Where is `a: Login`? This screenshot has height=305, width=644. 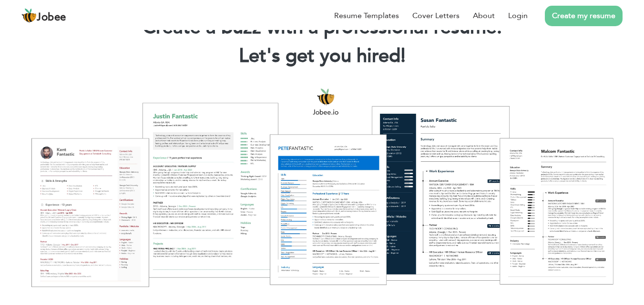
a: Login is located at coordinates (518, 16).